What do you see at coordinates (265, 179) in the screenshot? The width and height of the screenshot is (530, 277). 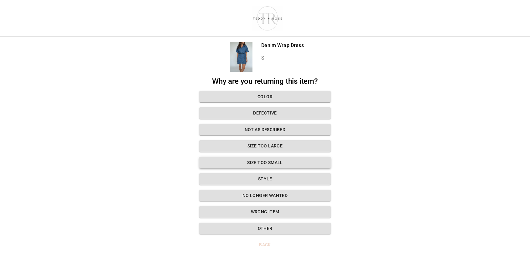 I see `button: Style` at bounding box center [265, 179].